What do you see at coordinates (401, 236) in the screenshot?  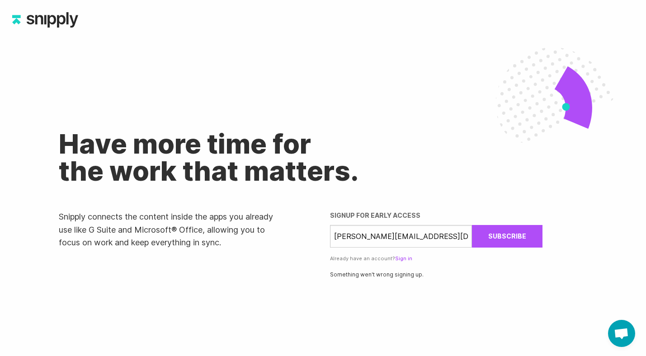 I see `input: Your email address` at bounding box center [401, 236].